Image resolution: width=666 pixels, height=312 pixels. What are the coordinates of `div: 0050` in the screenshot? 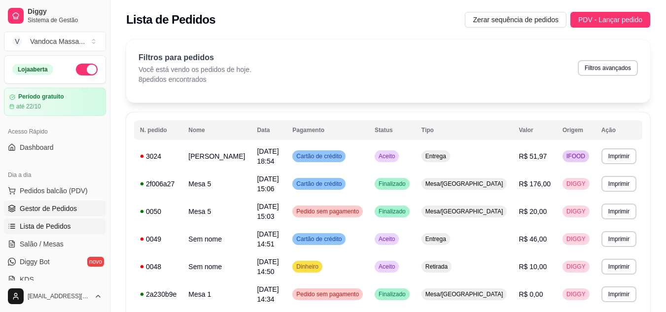 It's located at (158, 212).